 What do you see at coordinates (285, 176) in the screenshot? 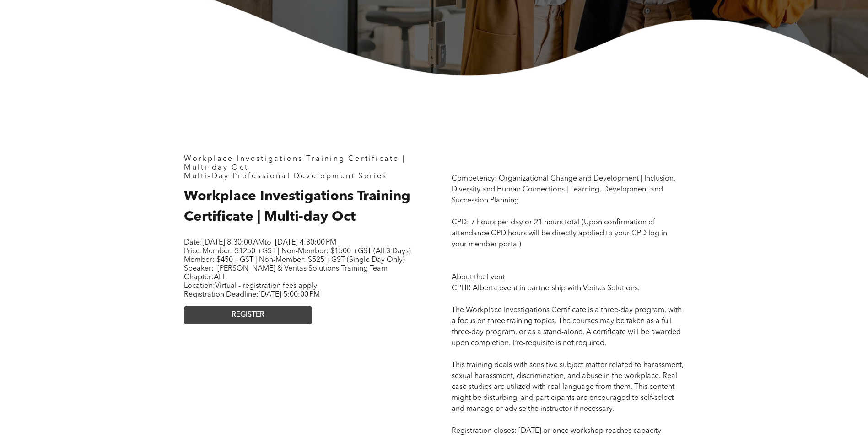
I see `span: Multi-Day Professional Development Series` at bounding box center [285, 176].